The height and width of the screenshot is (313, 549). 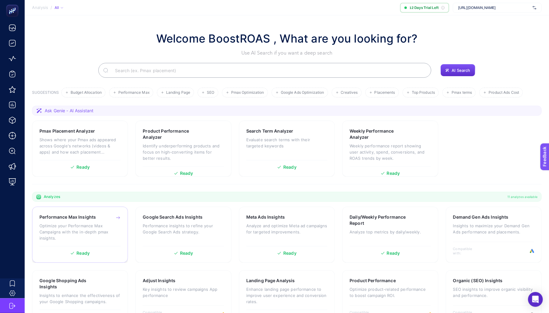 I want to click on h3: Daily/Weekly Performance Report, so click(x=381, y=220).